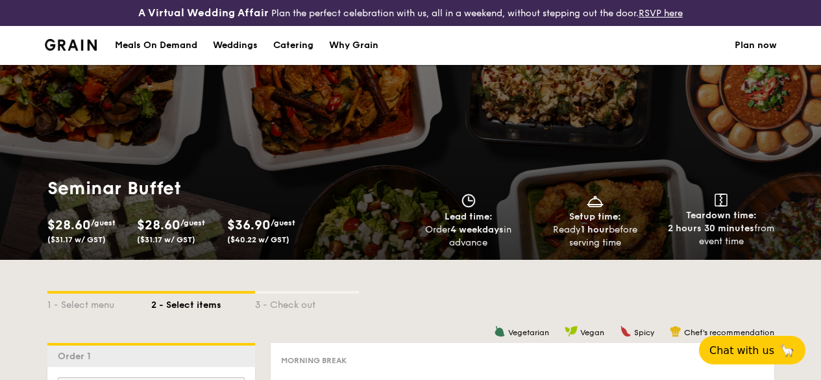  Describe the element at coordinates (354, 45) in the screenshot. I see `a: Why Grain` at that location.